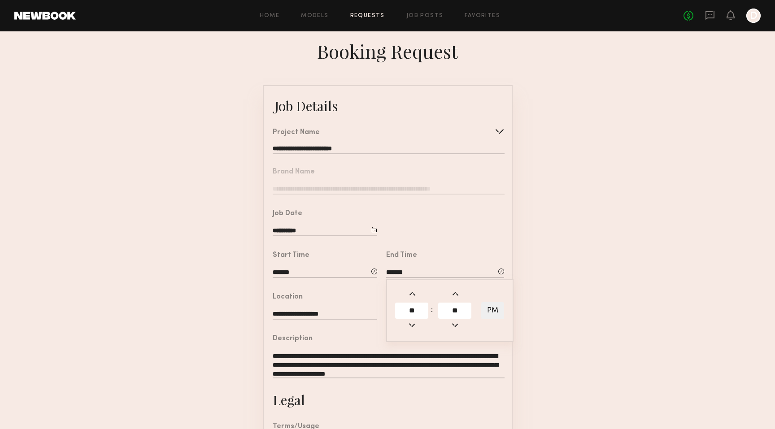  Describe the element at coordinates (401, 255) in the screenshot. I see `div: End Time` at that location.